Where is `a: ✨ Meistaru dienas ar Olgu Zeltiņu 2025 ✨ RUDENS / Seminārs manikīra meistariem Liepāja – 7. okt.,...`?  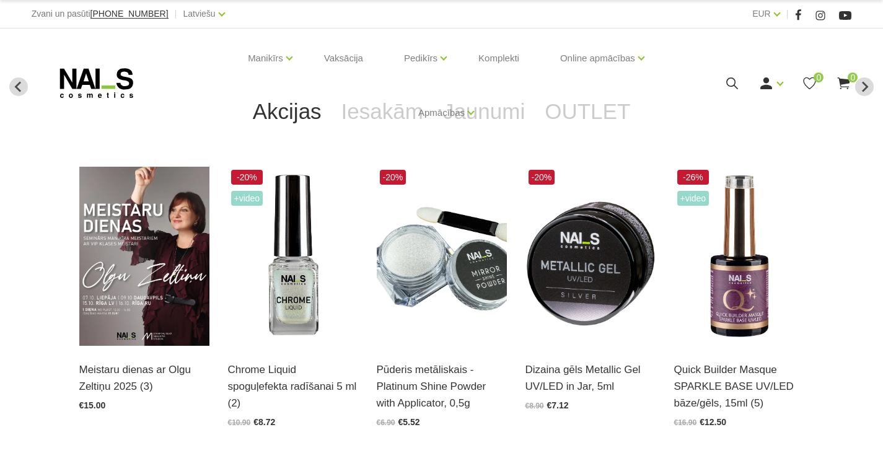 a: ✨ Meistaru dienas ar Olgu Zeltiņu 2025 ✨ RUDENS / Seminārs manikīra meistariem Liepāja – 7. okt.,... is located at coordinates (144, 256).